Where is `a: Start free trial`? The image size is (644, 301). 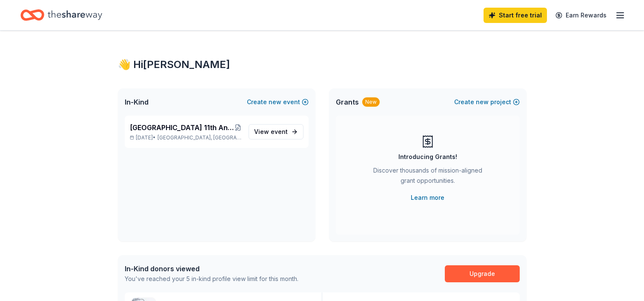 a: Start free trial is located at coordinates (515, 15).